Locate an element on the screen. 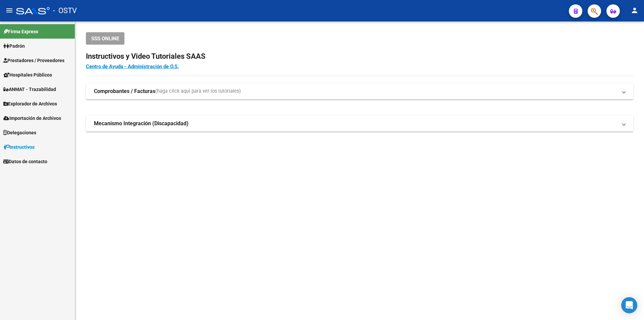  mat-expansion-panel-header: Comprobantes / Facturas(haga click aquí para ver los tutoriales) is located at coordinates (360, 91).